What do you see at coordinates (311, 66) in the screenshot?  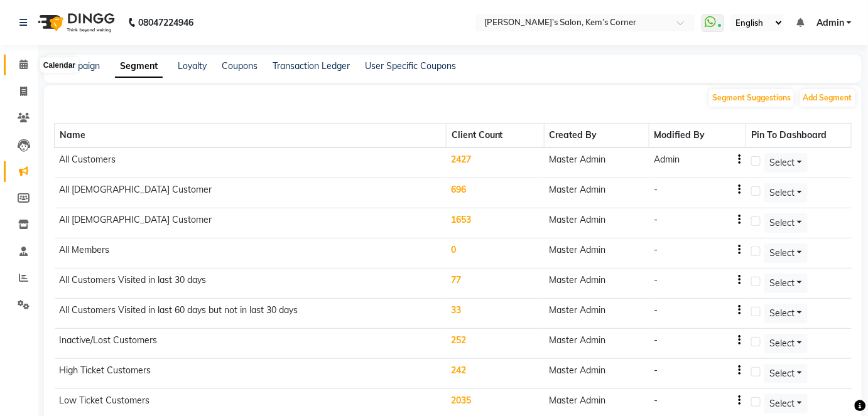 I see `a: Transaction Ledger` at bounding box center [311, 66].